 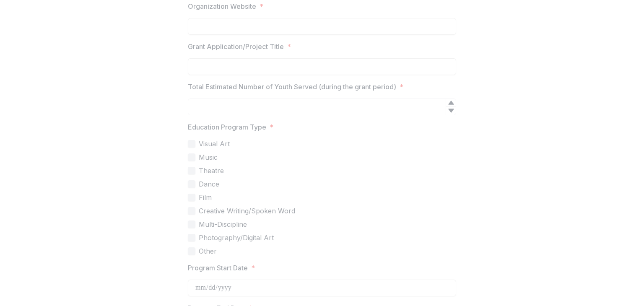 I want to click on span: Visual Art, so click(x=214, y=144).